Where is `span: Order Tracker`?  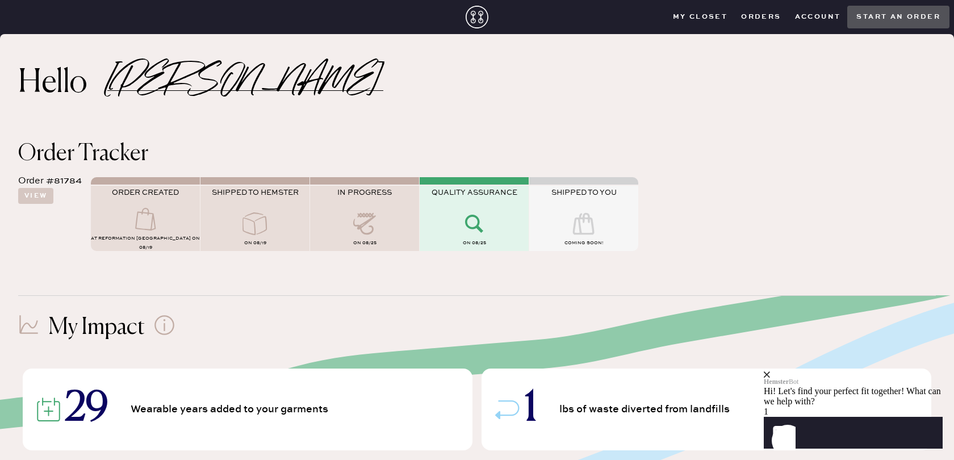
span: Order Tracker is located at coordinates (83, 154).